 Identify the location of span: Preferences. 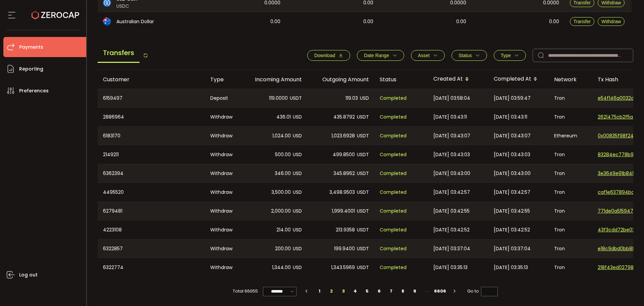
(34, 91).